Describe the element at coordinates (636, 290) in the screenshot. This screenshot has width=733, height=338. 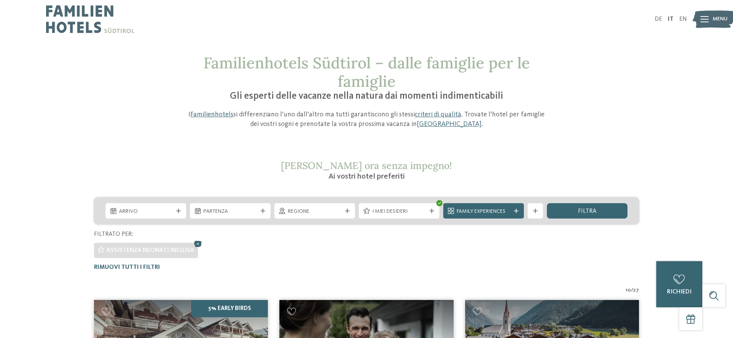
I see `span: 27` at that location.